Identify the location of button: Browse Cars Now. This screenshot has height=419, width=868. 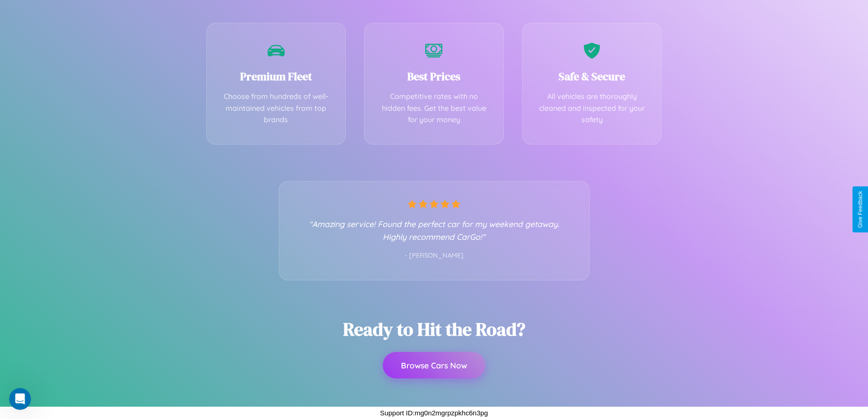
(434, 366).